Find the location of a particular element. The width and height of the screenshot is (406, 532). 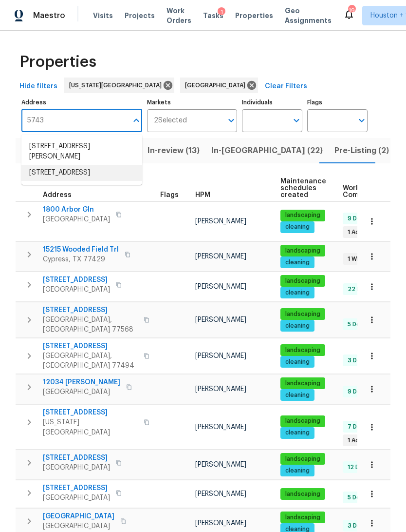

span: 1800 Arbor Gln is located at coordinates (76, 210).